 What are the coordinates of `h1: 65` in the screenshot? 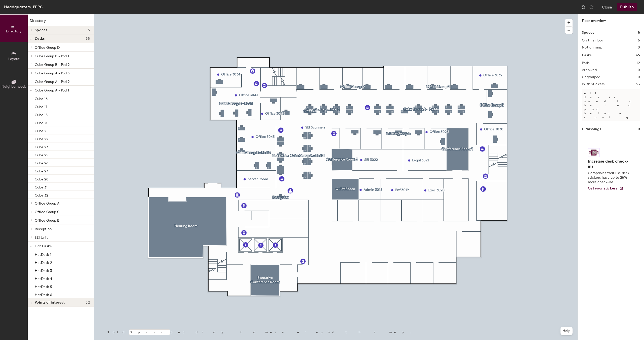 It's located at (638, 55).